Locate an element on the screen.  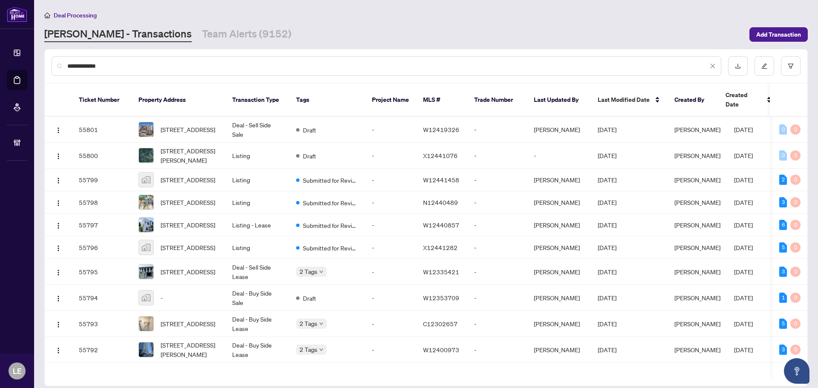
td: Deal - Buy Side Sale is located at coordinates (257, 298).